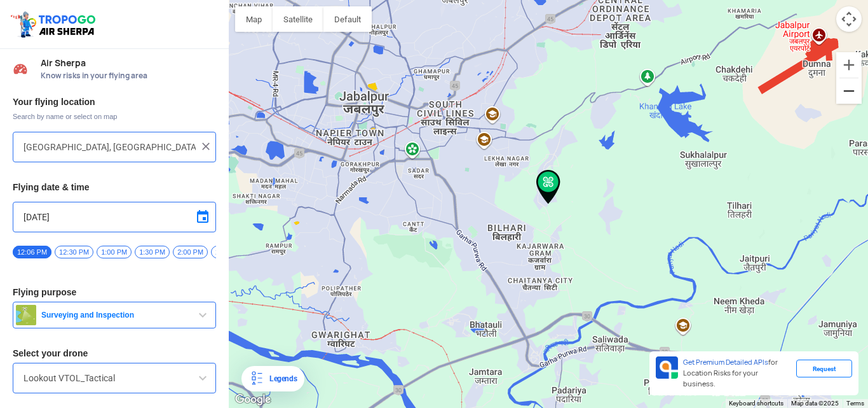 Image resolution: width=868 pixels, height=408 pixels. Describe the element at coordinates (280, 378) in the screenshot. I see `div: Legends` at that location.